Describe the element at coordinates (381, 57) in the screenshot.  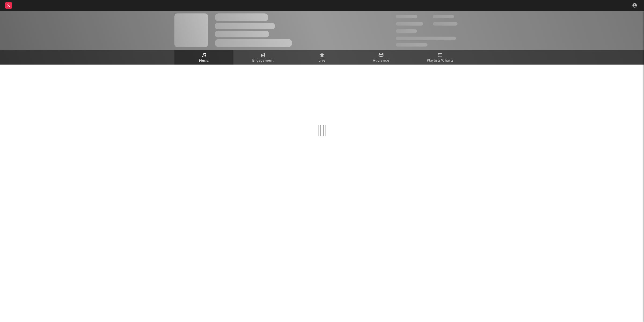
I see `a: Audience` at that location.